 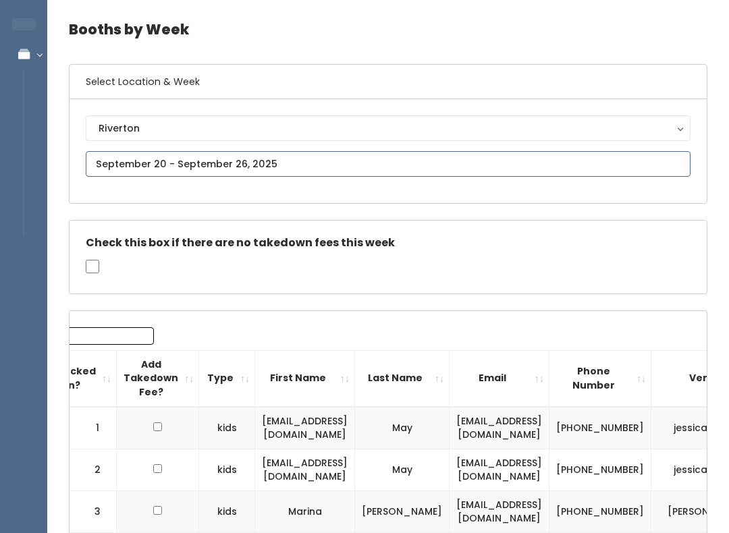 What do you see at coordinates (388, 29) in the screenshot?
I see `h4: Booths by Week` at bounding box center [388, 29].